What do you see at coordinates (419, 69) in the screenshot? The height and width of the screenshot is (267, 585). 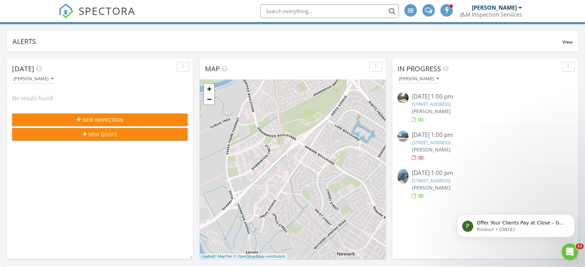 I see `span: In Progress` at bounding box center [419, 69].